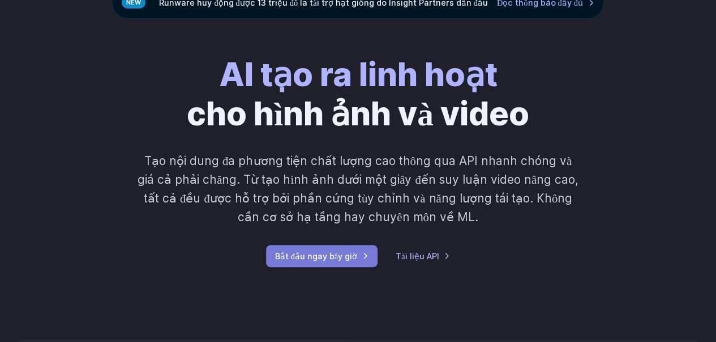  I want to click on font: cho hình ảnh và video, so click(358, 113).